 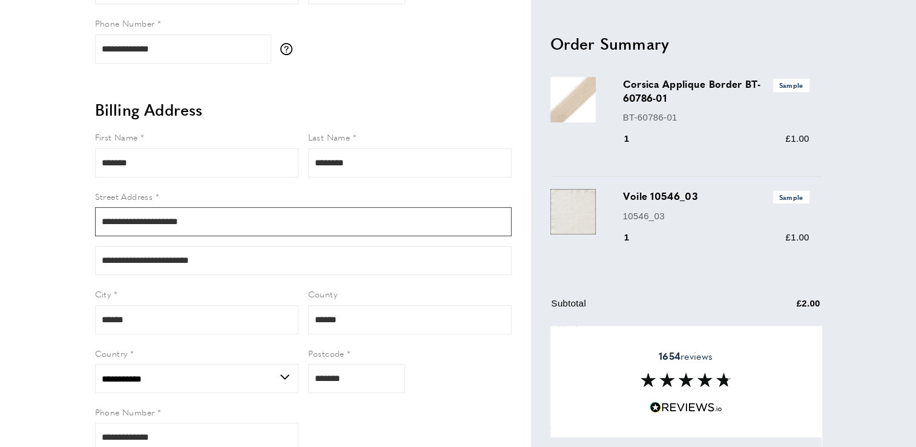 What do you see at coordinates (716, 117) in the screenshot?
I see `p: BT-60786-01` at bounding box center [716, 117].